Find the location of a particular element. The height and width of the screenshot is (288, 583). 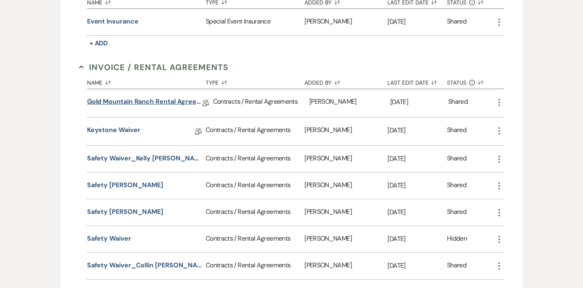

div: Hidden is located at coordinates (457, 239).